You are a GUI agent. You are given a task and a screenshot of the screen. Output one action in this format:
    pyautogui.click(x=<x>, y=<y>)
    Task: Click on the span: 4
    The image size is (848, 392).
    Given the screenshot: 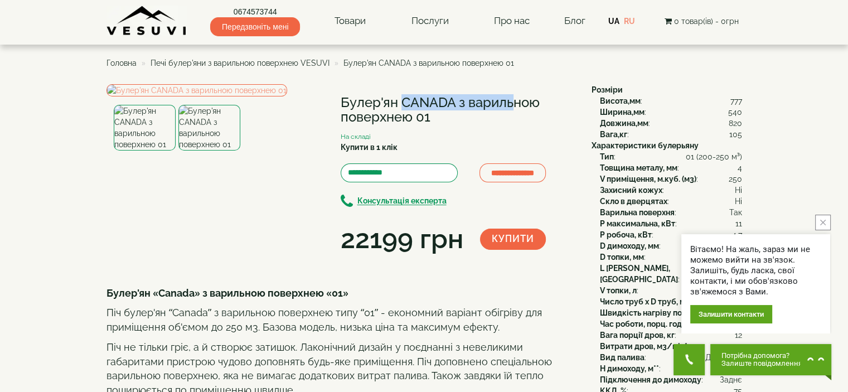 What is the action you would take?
    pyautogui.click(x=740, y=168)
    